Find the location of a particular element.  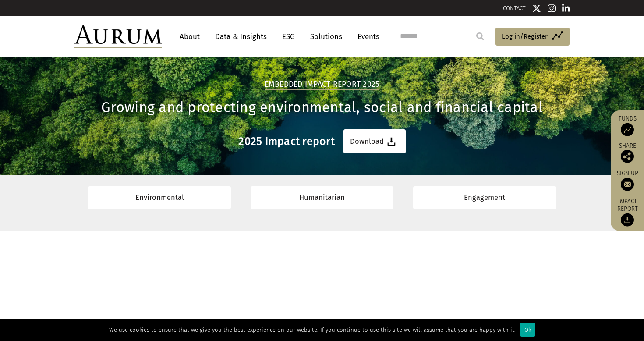

a: Download is located at coordinates (375, 141).